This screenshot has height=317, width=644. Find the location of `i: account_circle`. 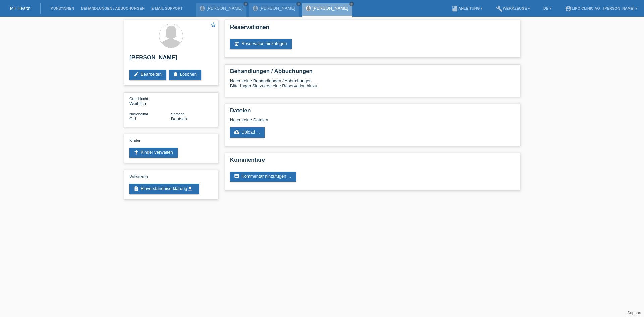

i: account_circle is located at coordinates (568, 8).